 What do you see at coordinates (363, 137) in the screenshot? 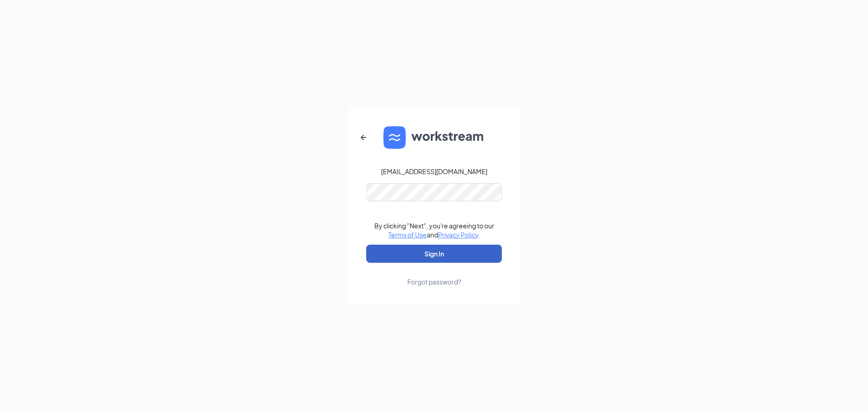
I see `button: ArrowLeftNew` at bounding box center [363, 137].